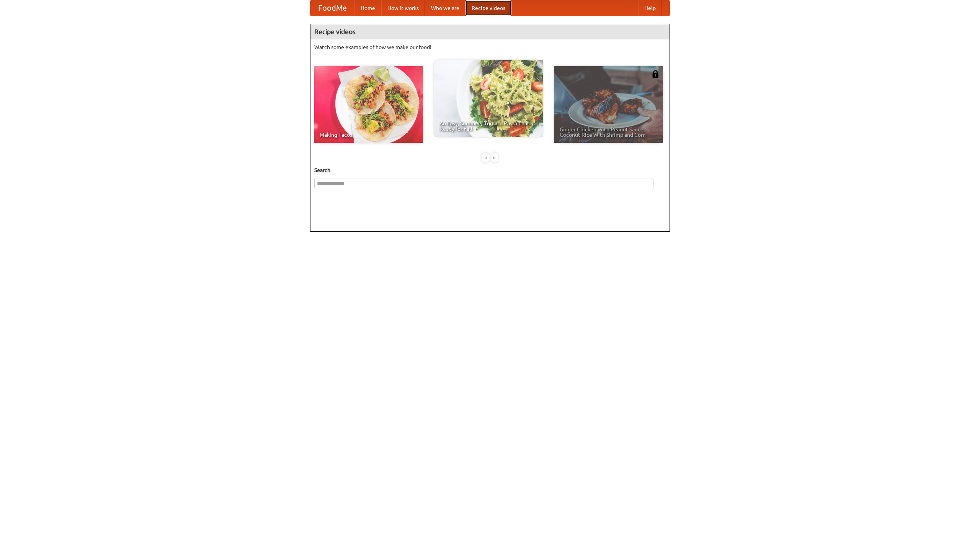 This screenshot has width=980, height=542. I want to click on a: How it works, so click(403, 8).